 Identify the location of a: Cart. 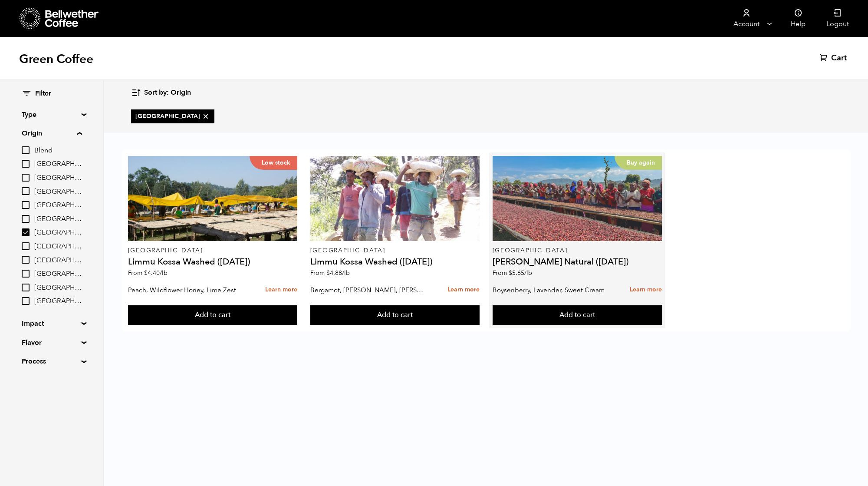
(834, 58).